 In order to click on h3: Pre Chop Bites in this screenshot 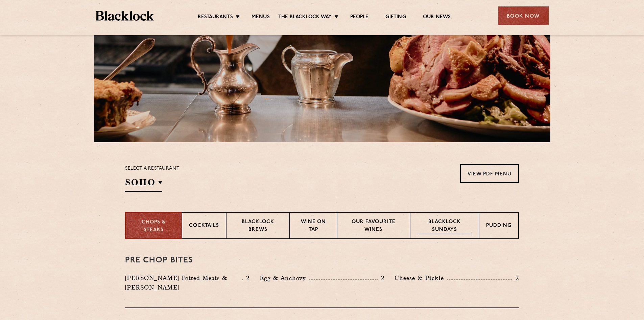, I will do `click(322, 261)`.